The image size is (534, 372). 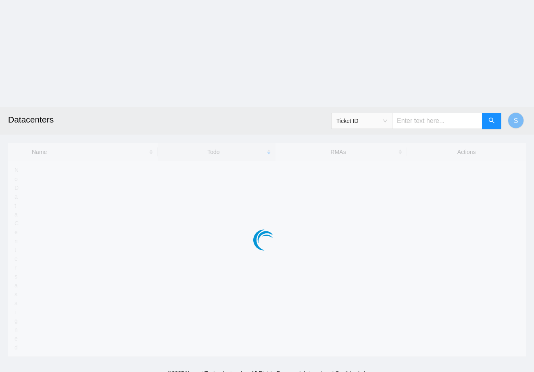 I want to click on button: search, so click(x=492, y=121).